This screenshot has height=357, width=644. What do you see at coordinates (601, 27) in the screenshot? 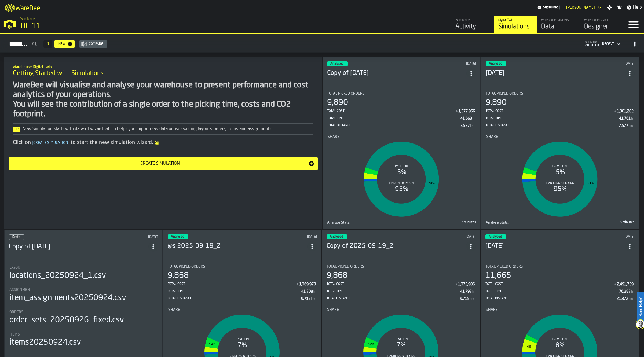
I see `div: Designer` at bounding box center [601, 27].